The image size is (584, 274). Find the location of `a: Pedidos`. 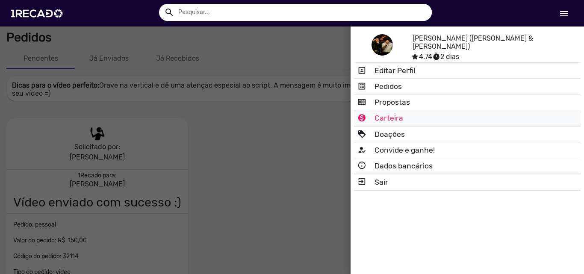

a: Pedidos is located at coordinates (467, 86).